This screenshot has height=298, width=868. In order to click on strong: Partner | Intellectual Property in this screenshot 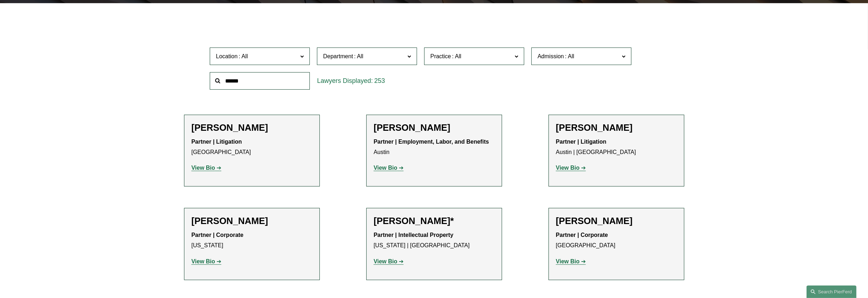, I will do `click(414, 235)`.